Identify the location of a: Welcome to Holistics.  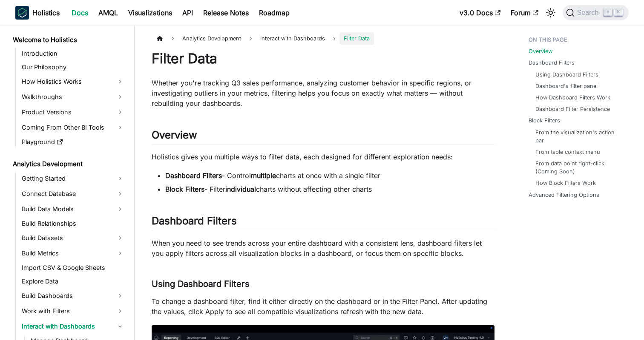
(68, 40).